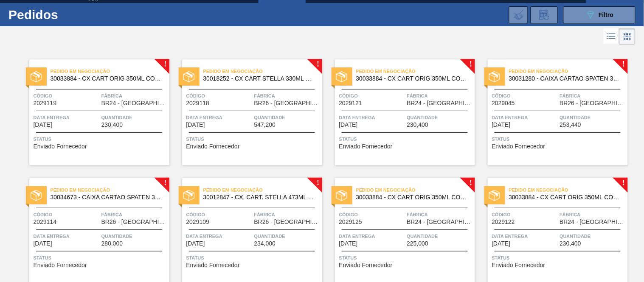 Image resolution: width=644 pixels, height=282 pixels. Describe the element at coordinates (69, 15) in the screenshot. I see `h1: Pedidos` at that location.